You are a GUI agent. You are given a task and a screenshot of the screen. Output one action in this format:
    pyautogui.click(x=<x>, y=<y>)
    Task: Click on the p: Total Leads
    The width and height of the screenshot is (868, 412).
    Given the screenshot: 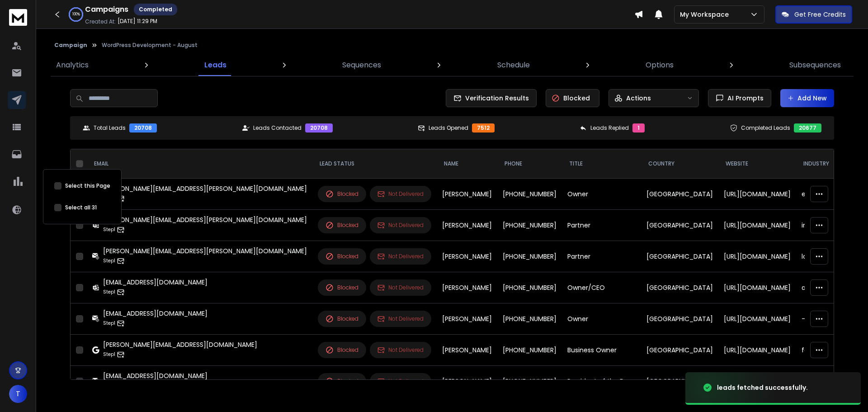 What is the action you would take?
    pyautogui.click(x=109, y=128)
    